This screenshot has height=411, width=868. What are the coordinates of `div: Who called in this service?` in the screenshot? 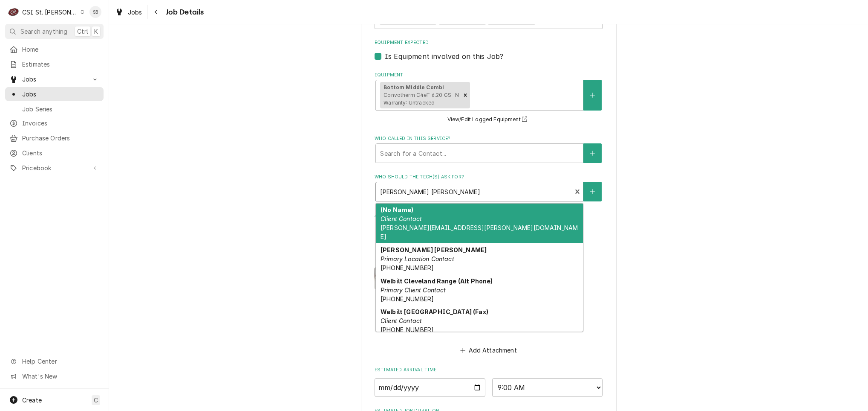 It's located at (488, 149).